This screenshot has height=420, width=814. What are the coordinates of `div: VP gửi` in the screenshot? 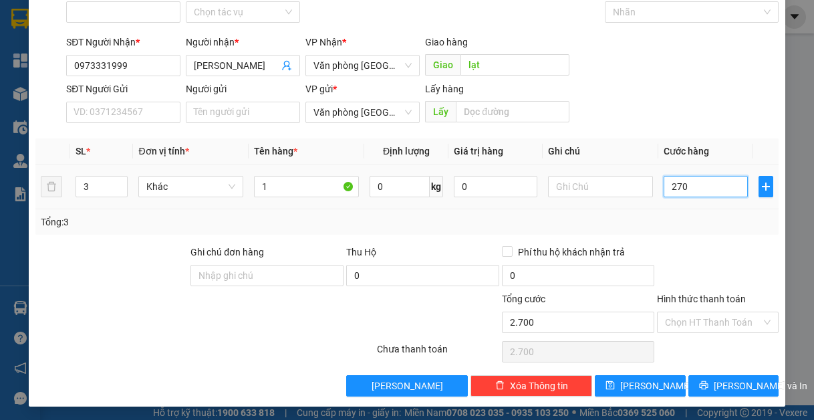 It's located at (362, 89).